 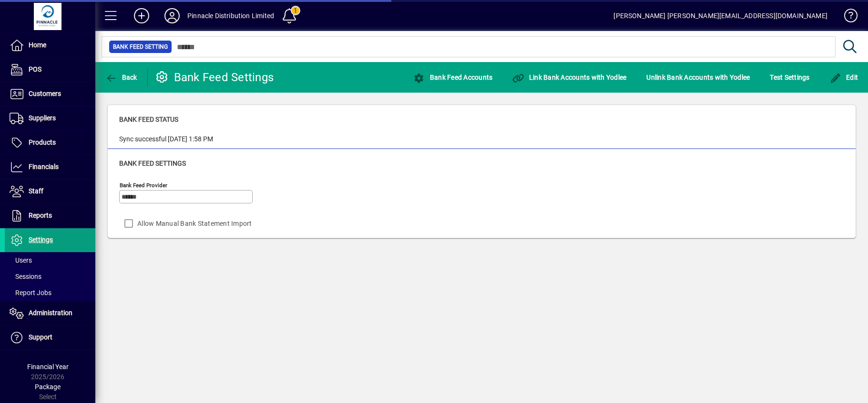 I want to click on span: Back, so click(x=121, y=77).